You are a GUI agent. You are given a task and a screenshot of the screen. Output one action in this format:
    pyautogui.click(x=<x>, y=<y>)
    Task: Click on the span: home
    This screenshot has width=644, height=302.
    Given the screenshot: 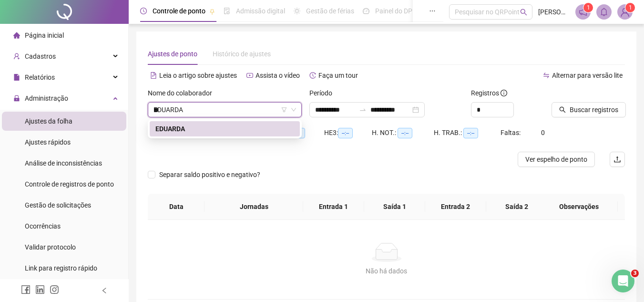 What is the action you would take?
    pyautogui.click(x=17, y=35)
    